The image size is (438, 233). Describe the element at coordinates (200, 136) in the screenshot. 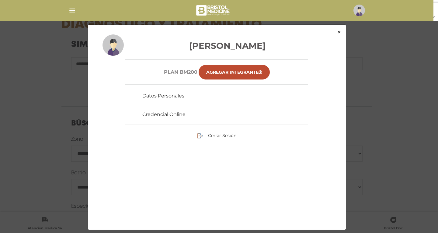

I see `img: sign-out.png` at that location.